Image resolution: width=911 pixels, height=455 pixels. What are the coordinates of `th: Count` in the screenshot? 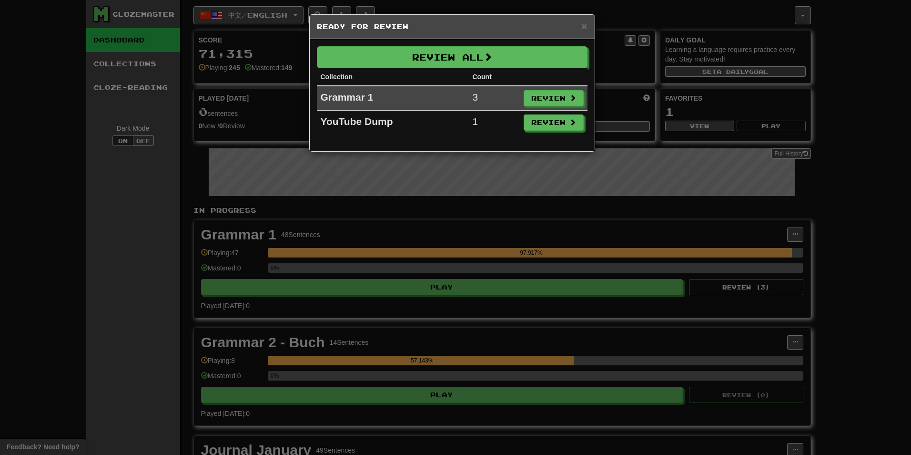 It's located at (494, 77).